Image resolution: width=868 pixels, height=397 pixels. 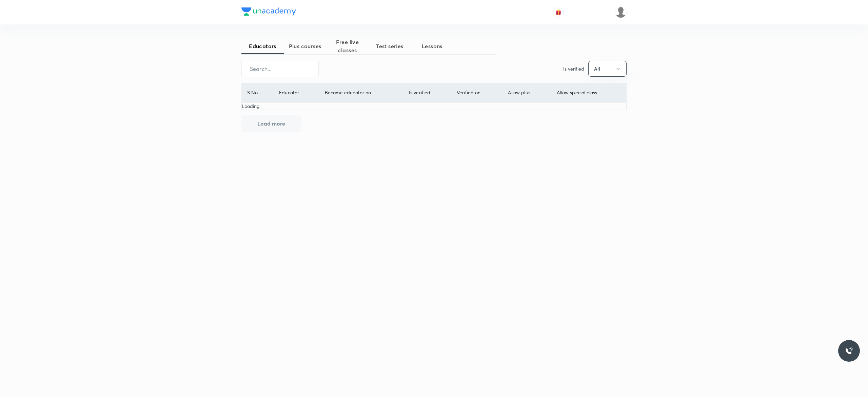 What do you see at coordinates (558, 12) in the screenshot?
I see `button: avatar` at bounding box center [558, 12].